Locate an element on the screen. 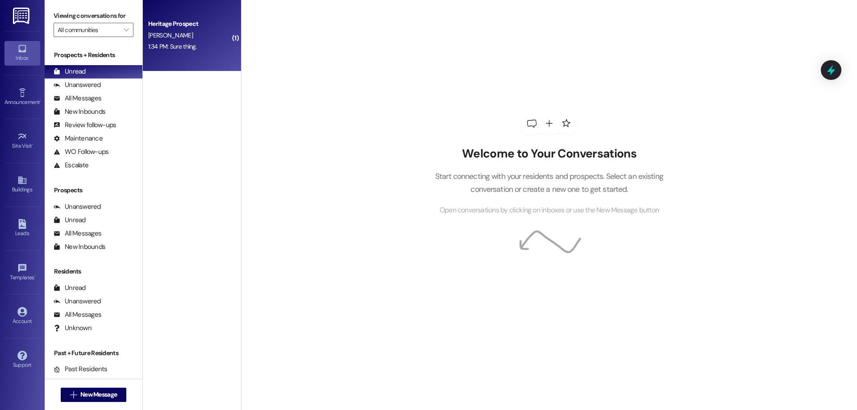 The image size is (857, 410). span: Open conversations by clicking on inboxes or use the New Message button is located at coordinates (549, 210).